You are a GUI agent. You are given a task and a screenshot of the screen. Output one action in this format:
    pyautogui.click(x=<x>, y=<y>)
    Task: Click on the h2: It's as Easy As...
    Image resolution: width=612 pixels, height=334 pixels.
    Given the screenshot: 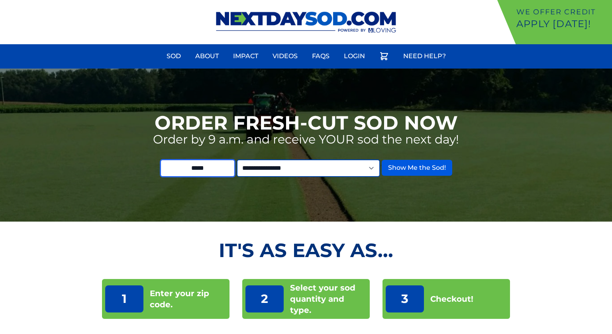 What is the action you would take?
    pyautogui.click(x=306, y=250)
    